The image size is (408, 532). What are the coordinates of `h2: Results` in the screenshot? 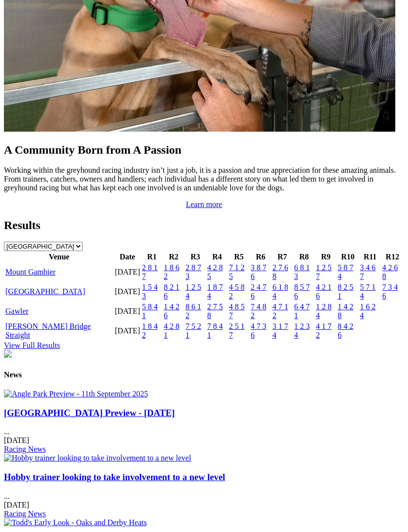 It's located at (204, 225).